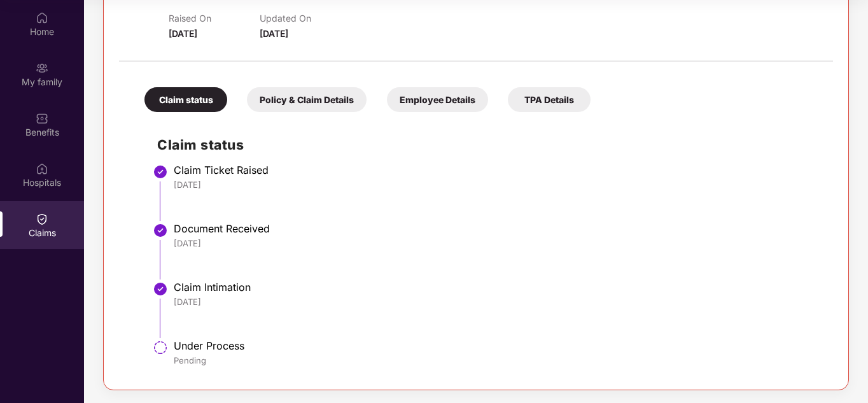  Describe the element at coordinates (42, 168) in the screenshot. I see `img: svg+xml;base64,PHN2ZyBpZD0iSG9zcGl0YWxzIiB4bWxucz0iaHR0cDovL3d3dy53My5vcmcvMjAwMC9zdmciIHdpZHRoPS...` at that location.